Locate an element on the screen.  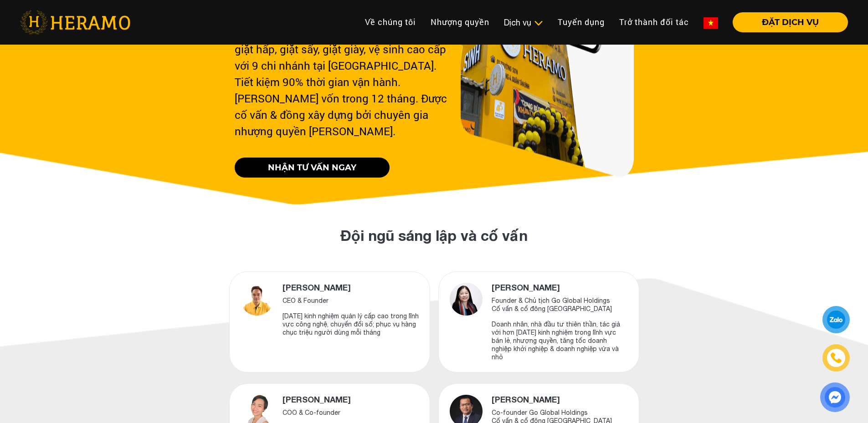
div: Hệ thống cửa hàng nhượng quyền giặt ủi, giặt hấp, giặt sấy, giặt giày, vệ sinh cao cấp với 9 chi ... is located at coordinates (344, 82).